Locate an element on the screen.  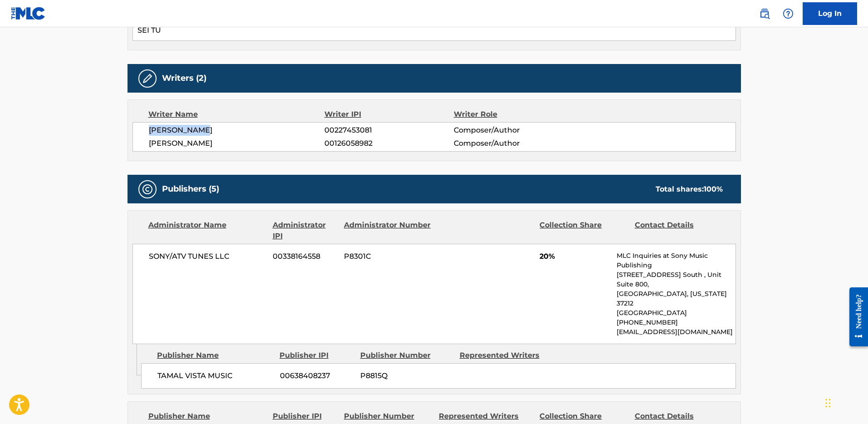
a: Public Search is located at coordinates (765, 13).